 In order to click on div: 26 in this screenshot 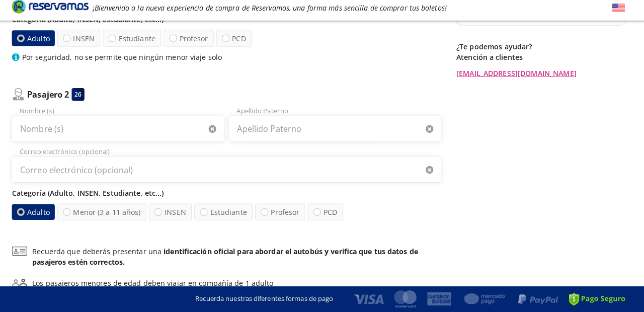, I will do `click(85, 98)`.